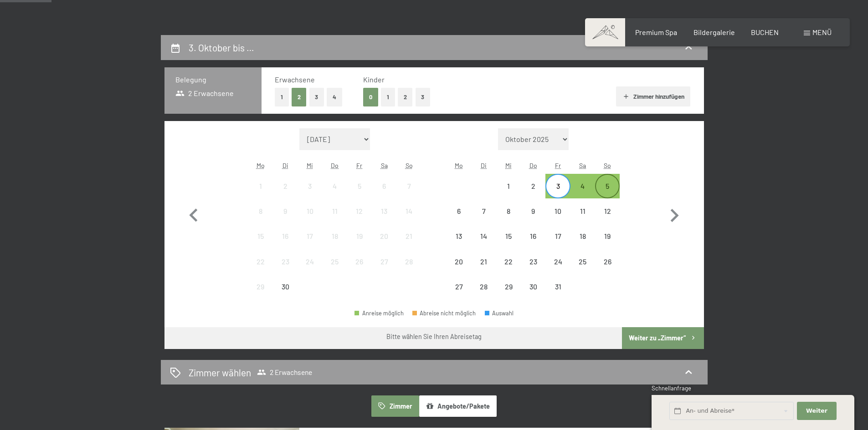  I want to click on div: Mon Oct 27 2025, so click(459, 286).